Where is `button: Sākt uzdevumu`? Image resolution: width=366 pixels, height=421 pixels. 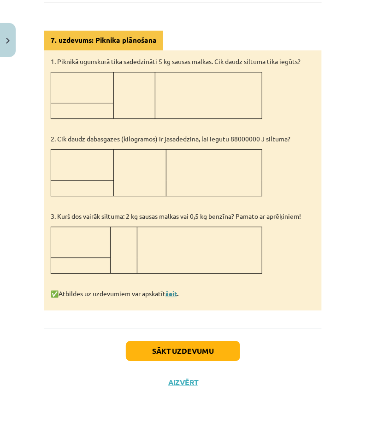
button: Sākt uzdevumu is located at coordinates (183, 351).